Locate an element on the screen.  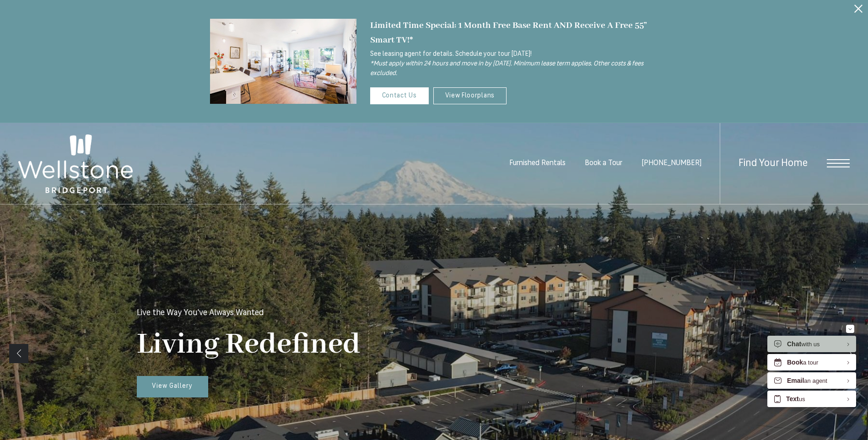
img: Settle into comfort at Wellstone is located at coordinates (283, 61).